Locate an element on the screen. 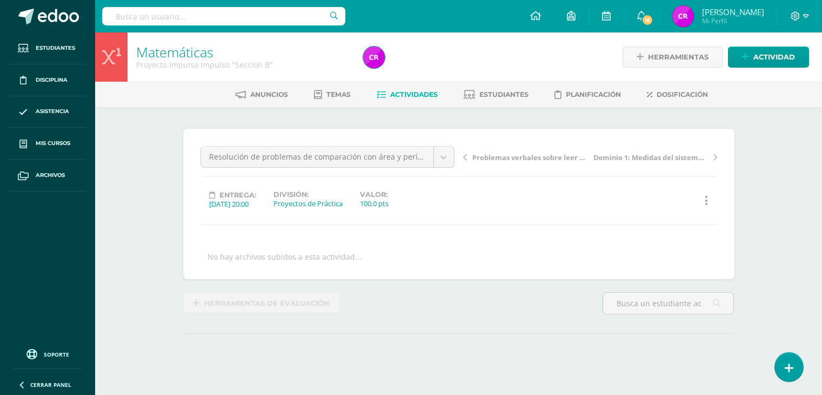 Image resolution: width=822 pixels, height=395 pixels. a: Dosificación is located at coordinates (677, 95).